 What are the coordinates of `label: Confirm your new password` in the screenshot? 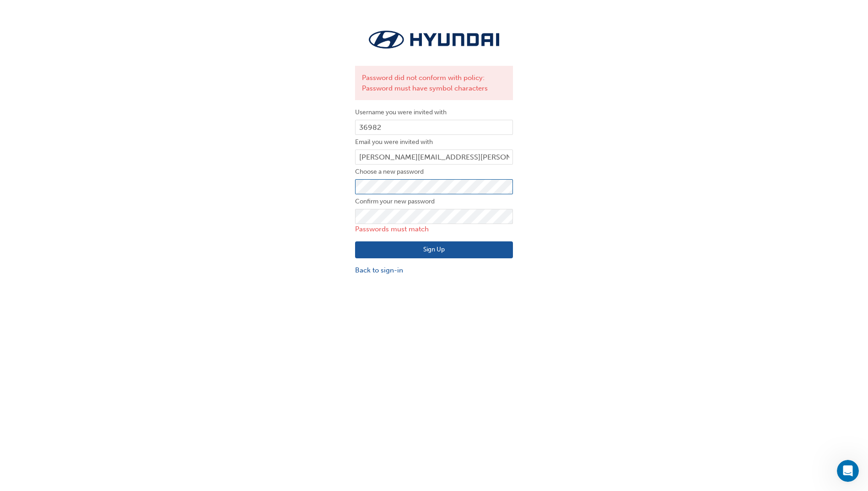 It's located at (434, 201).